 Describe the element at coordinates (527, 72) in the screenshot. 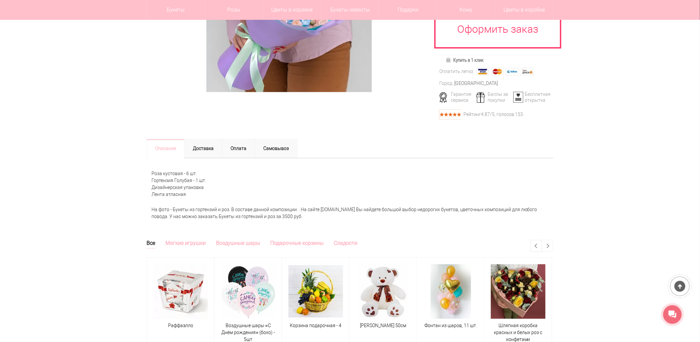

I see `img: Яндекс Деньги` at that location.